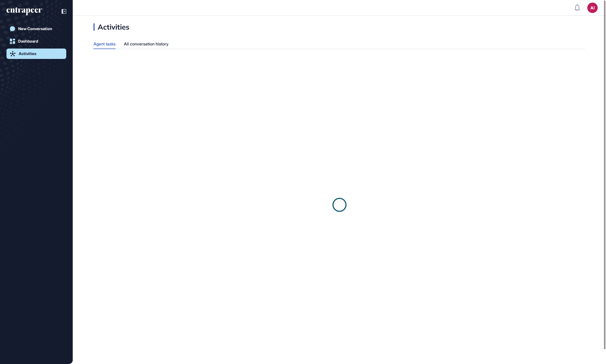 The image size is (606, 364). I want to click on div: entrapeer-logo, so click(24, 12).